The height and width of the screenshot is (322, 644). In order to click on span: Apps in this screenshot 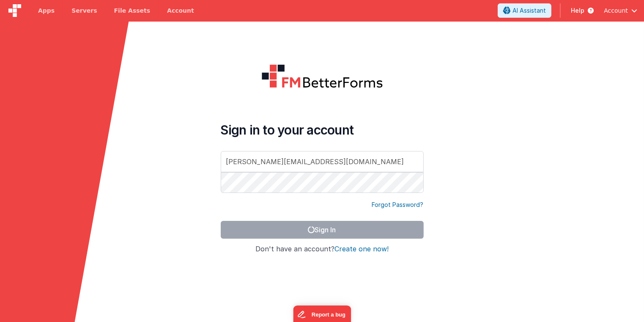, I will do `click(46, 11)`.